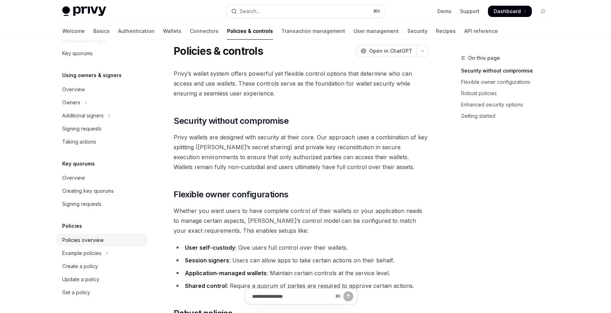  Describe the element at coordinates (249, 11) in the screenshot. I see `div: Search...` at that location.